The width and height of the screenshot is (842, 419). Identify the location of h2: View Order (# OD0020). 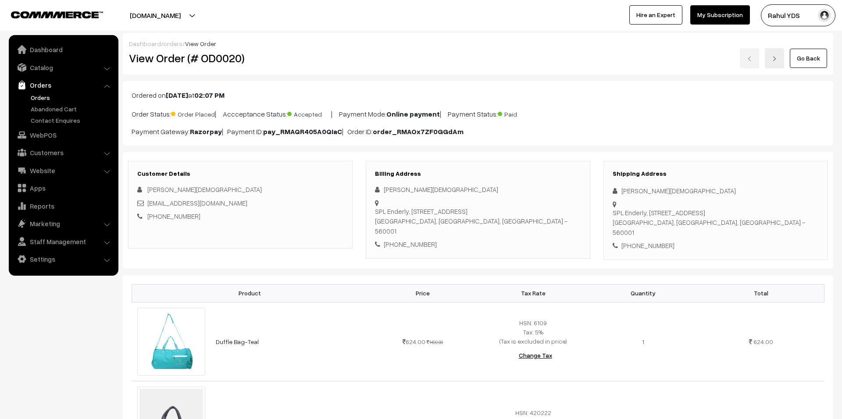
(241, 58).